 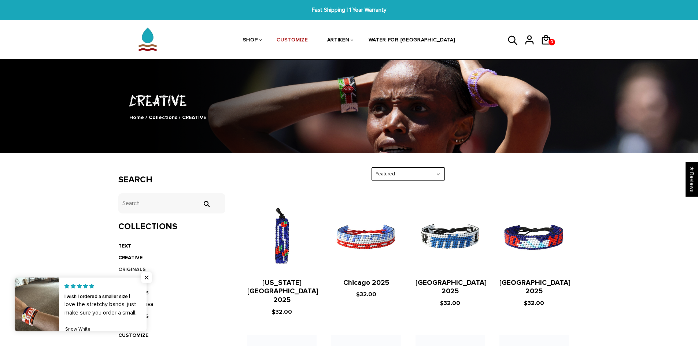 What do you see at coordinates (137, 117) in the screenshot?
I see `a: Home` at bounding box center [137, 117].